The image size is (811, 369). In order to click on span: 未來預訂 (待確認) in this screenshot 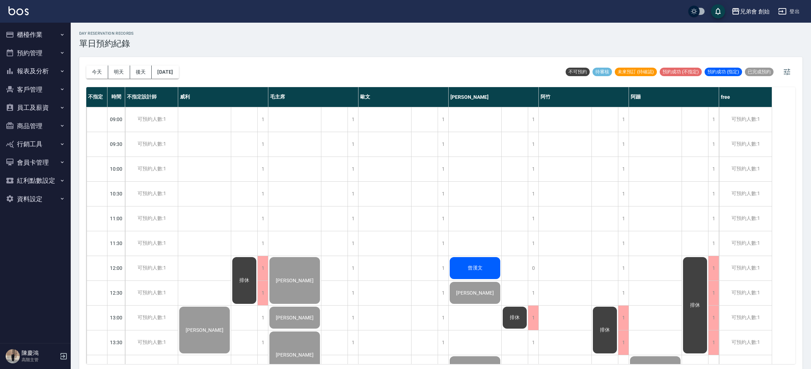, I will do `click(636, 72)`.